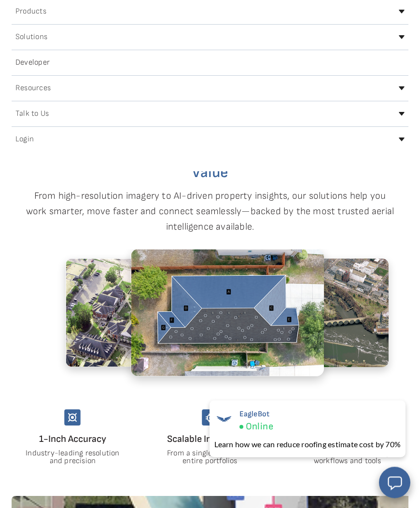 The height and width of the screenshot is (508, 420). I want to click on p: Works with your existing workflows and tools, so click(347, 458).